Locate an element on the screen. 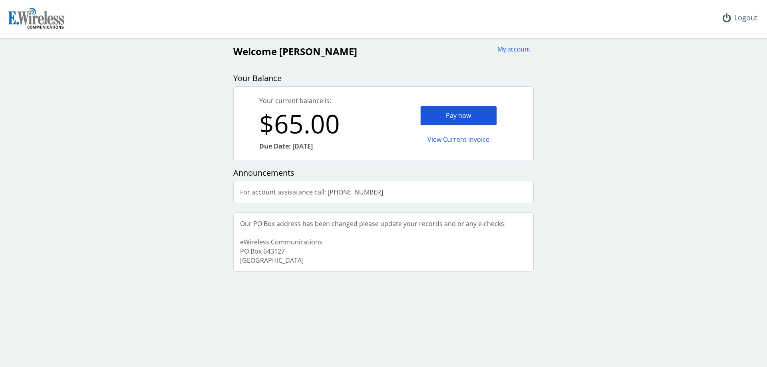 Image resolution: width=767 pixels, height=367 pixels. span: Announcements is located at coordinates (264, 173).